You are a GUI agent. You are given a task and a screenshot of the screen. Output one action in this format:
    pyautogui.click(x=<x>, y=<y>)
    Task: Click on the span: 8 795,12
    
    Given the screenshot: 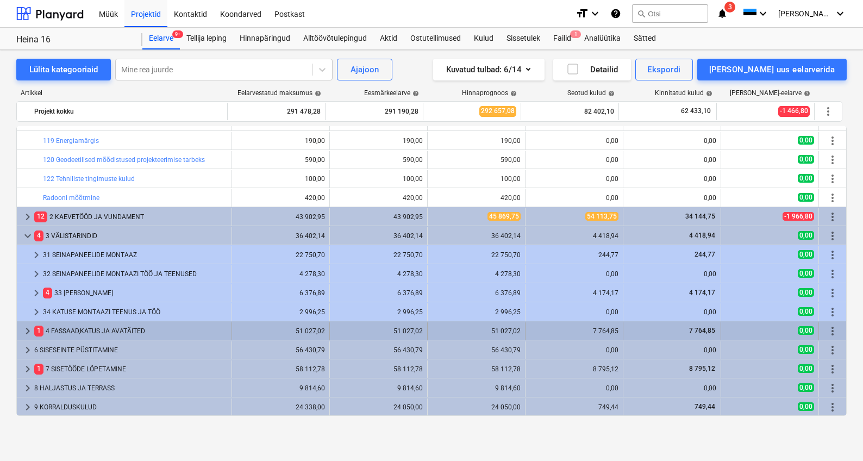 What is the action you would take?
    pyautogui.click(x=702, y=368)
    